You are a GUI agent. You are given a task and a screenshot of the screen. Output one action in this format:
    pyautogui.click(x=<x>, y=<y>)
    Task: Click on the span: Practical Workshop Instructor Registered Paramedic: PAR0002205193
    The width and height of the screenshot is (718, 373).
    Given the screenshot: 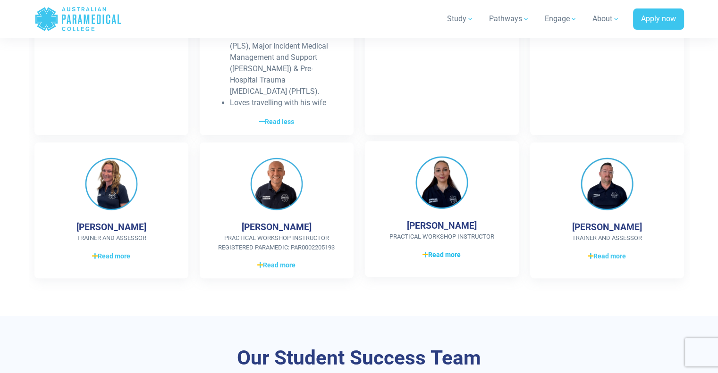 What is the action you would take?
    pyautogui.click(x=277, y=243)
    